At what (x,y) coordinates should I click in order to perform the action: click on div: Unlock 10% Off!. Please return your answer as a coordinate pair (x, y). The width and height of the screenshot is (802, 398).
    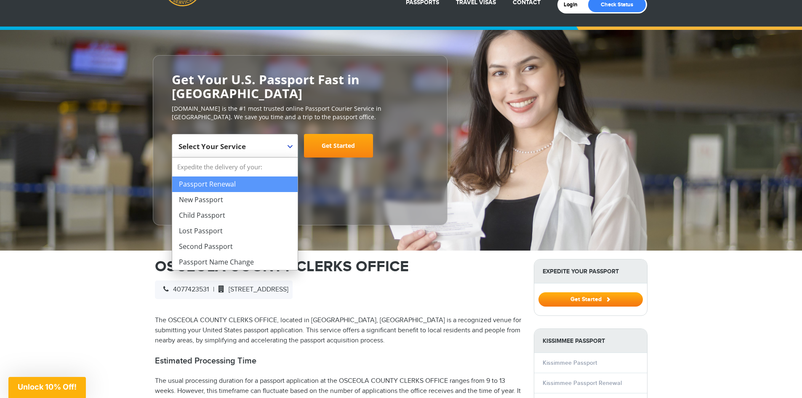
    Looking at the image, I should click on (47, 387).